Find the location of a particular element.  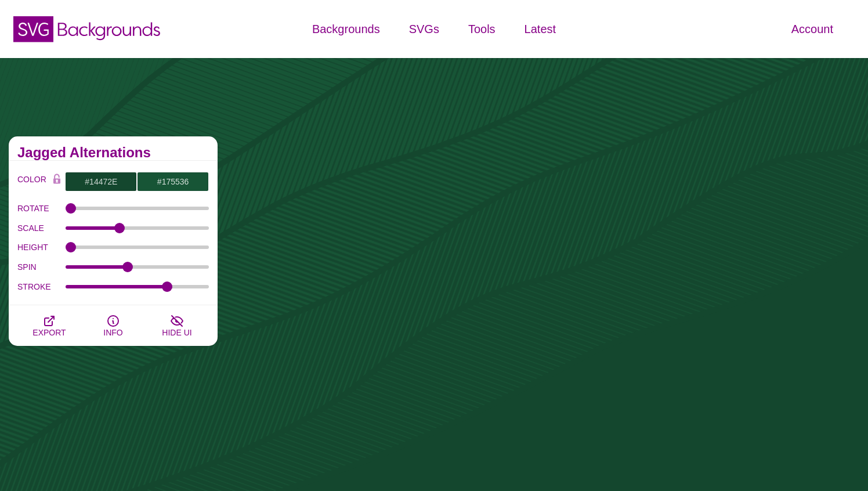

a: Latest is located at coordinates (540, 29).